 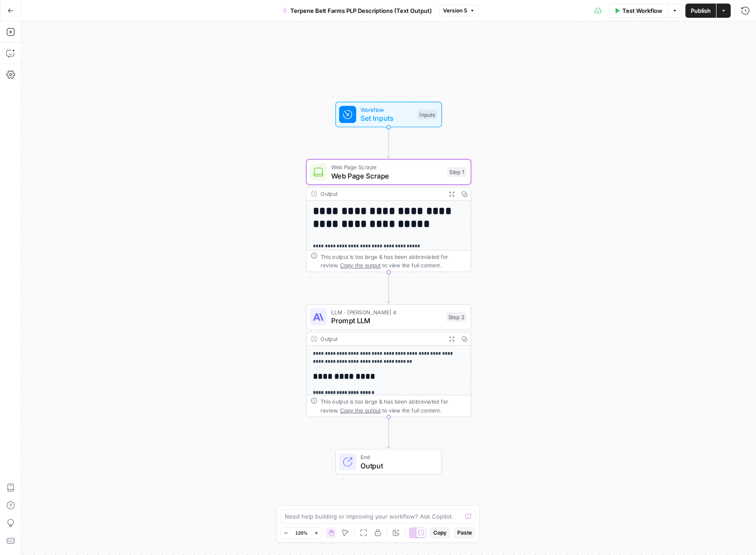 I want to click on div: WorkflowSet InputsInputs, so click(x=389, y=114).